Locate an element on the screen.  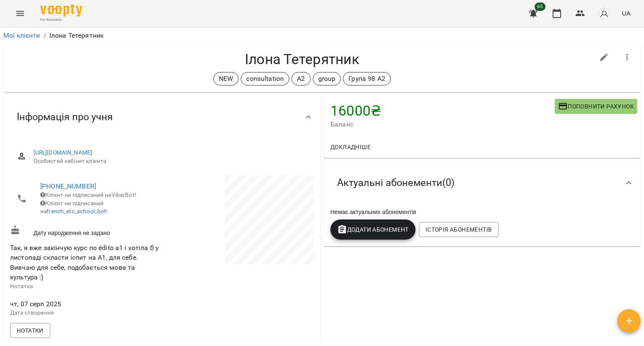
div: Актуальні абонементи(0) is located at coordinates (482, 183).